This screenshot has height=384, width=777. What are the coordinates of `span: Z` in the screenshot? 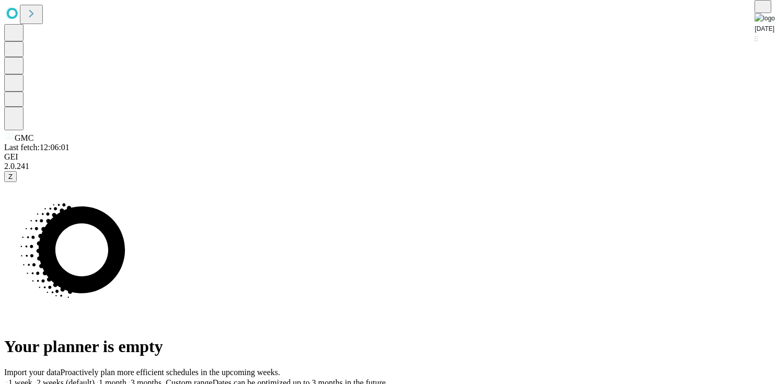 It's located at (10, 176).